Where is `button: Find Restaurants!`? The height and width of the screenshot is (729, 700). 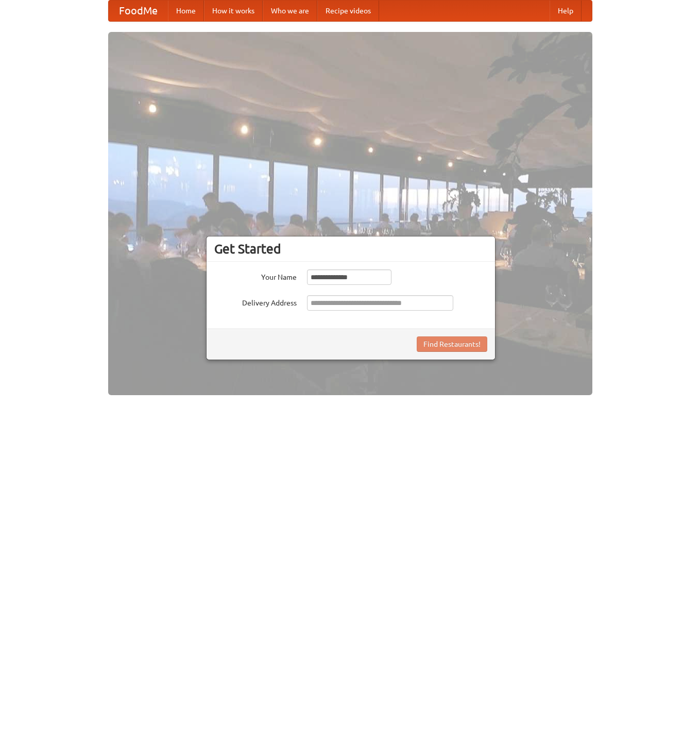 button: Find Restaurants! is located at coordinates (451, 344).